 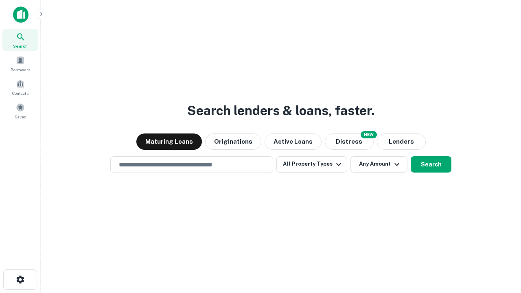 What do you see at coordinates (281, 111) in the screenshot?
I see `h3: Search lenders & loans, faster.` at bounding box center [281, 111].